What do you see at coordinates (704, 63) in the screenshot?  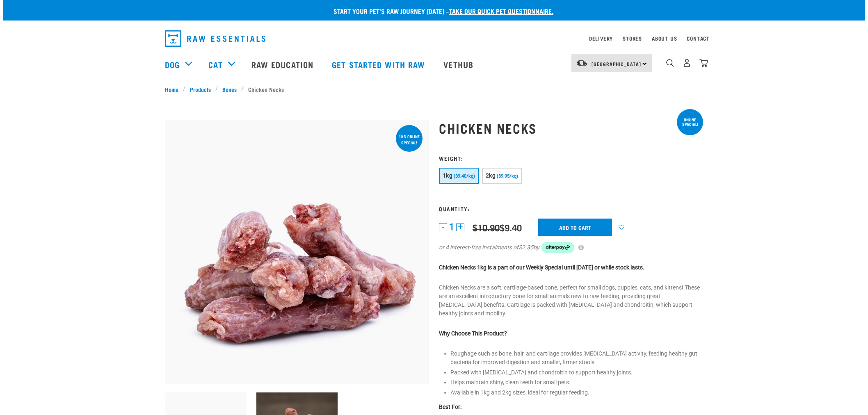 I see `img: home-icon@2x.png` at bounding box center [704, 63].